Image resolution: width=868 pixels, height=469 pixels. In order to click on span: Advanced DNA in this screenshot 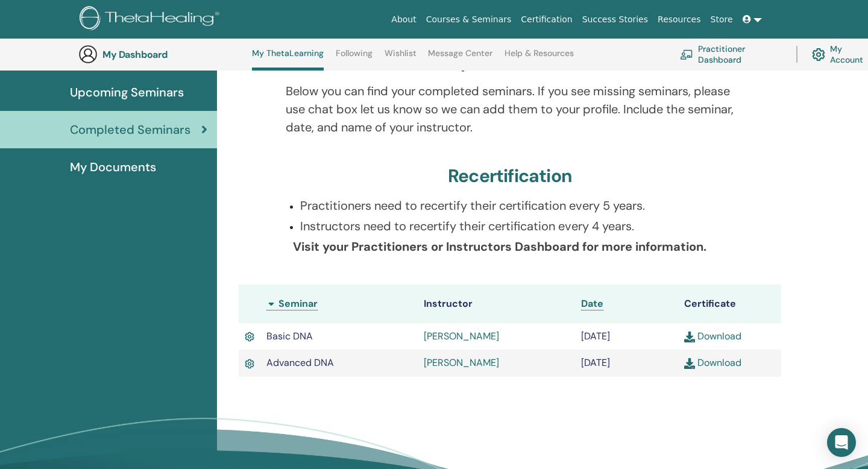, I will do `click(300, 362)`.